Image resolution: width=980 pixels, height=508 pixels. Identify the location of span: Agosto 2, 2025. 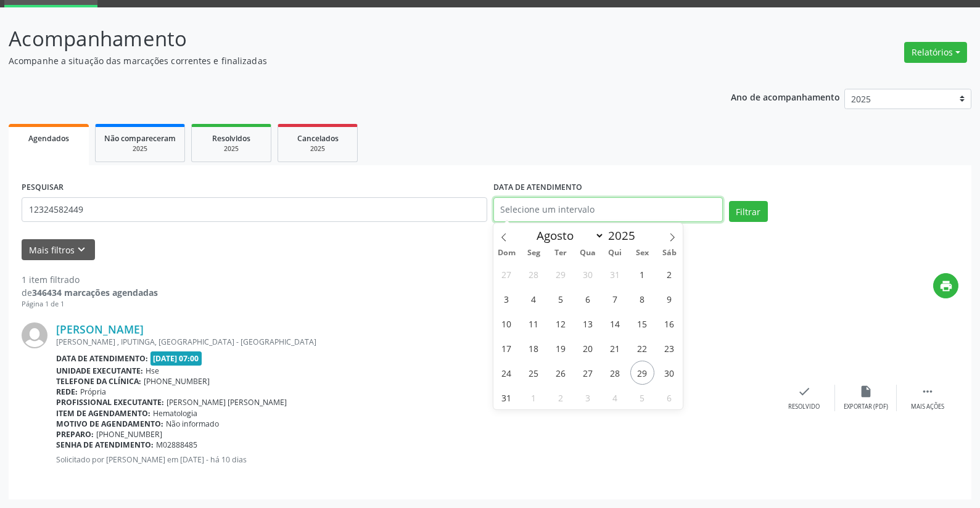
(669, 273).